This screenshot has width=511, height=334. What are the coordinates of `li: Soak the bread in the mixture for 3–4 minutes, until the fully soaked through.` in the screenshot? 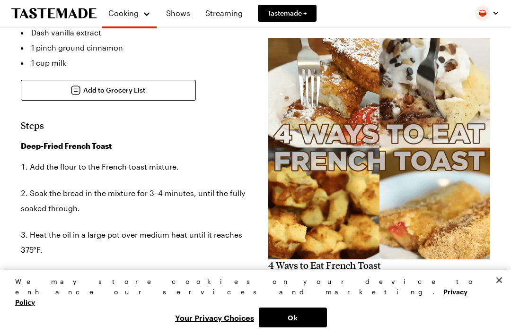 It's located at (135, 201).